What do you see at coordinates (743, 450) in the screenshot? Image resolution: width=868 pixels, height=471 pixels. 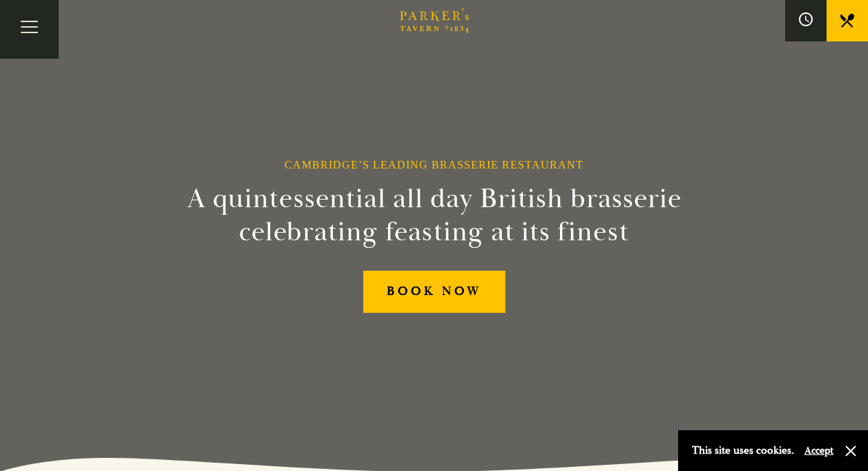 I see `p: This site uses cookies.` at bounding box center [743, 450].